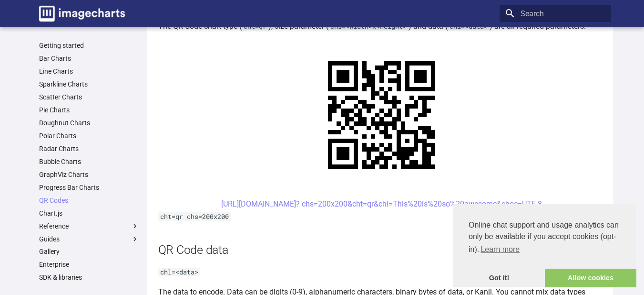 This screenshot has height=295, width=644. What do you see at coordinates (82, 14) in the screenshot?
I see `a: Image-Charts documentation` at bounding box center [82, 14].